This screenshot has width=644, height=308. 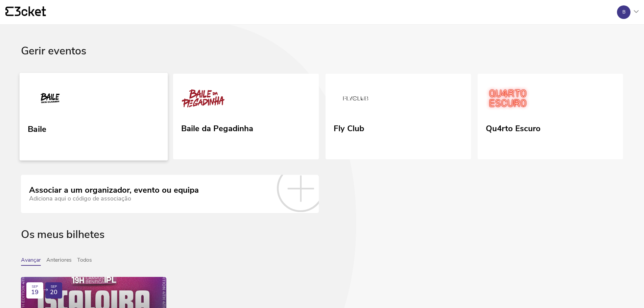 What do you see at coordinates (37, 128) in the screenshot?
I see `div: Baile` at bounding box center [37, 128].